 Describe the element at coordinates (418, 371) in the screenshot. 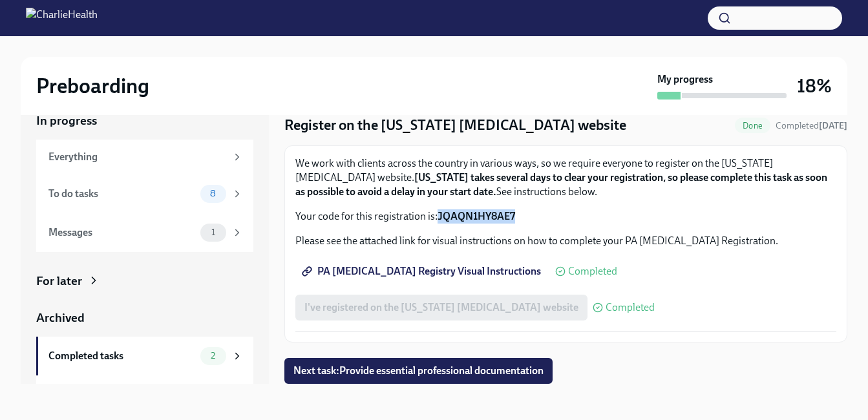

I see `a: Next task:Provide essential professional documentation` at that location.